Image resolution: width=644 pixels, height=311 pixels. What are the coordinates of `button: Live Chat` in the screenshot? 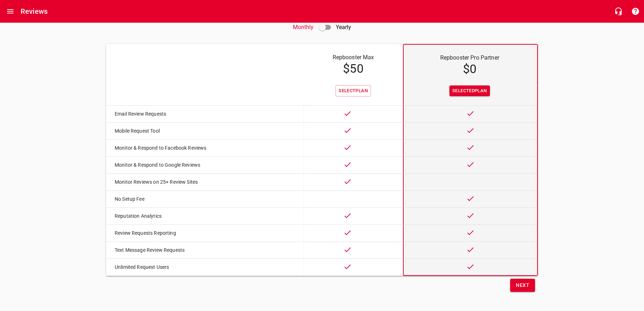 It's located at (618, 11).